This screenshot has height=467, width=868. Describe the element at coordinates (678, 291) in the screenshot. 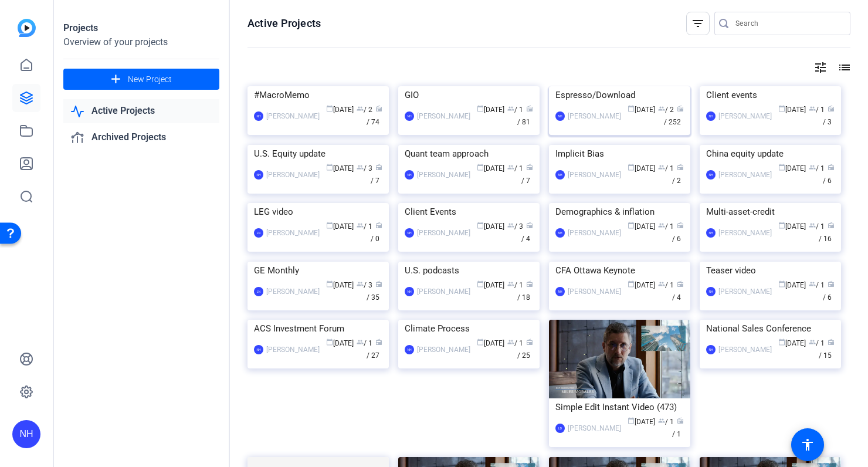

I see `span: / 4` at that location.